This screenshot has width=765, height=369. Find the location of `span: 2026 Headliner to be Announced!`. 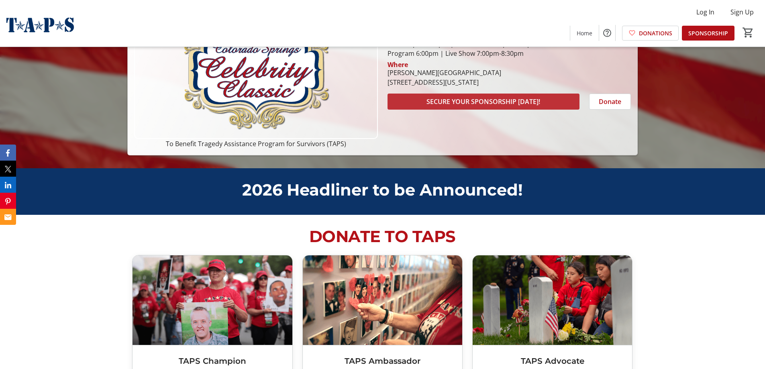

span: 2026 Headliner to be Announced! is located at coordinates (382, 190).